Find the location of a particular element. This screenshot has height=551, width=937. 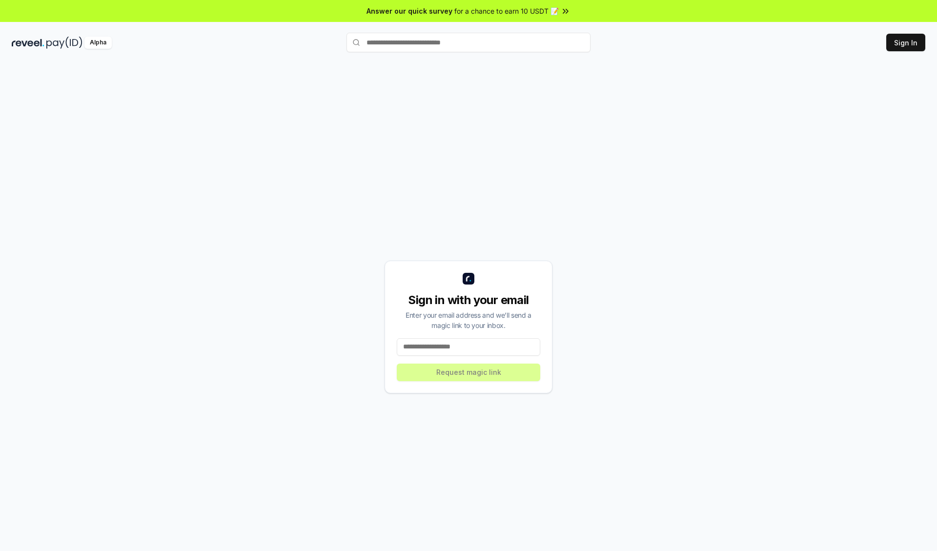

div: Enter your email address and we’ll send a magic link to your inbox. is located at coordinates (469, 320).